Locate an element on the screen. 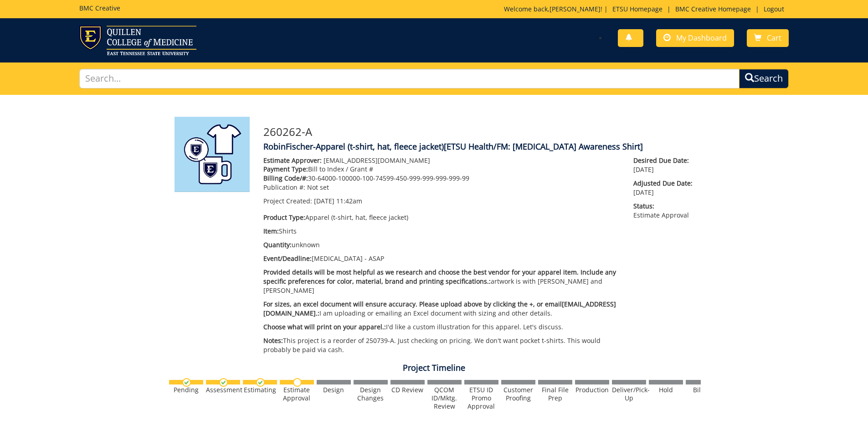 The width and height of the screenshot is (868, 431). div: ETSU ID Promo Approval is located at coordinates (481, 398).